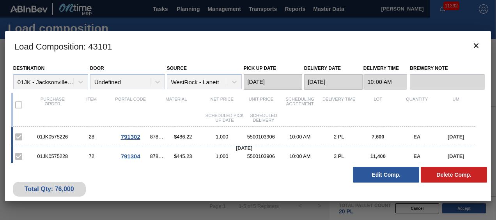 The height and width of the screenshot is (220, 496). I want to click on div: Item, so click(92, 105).